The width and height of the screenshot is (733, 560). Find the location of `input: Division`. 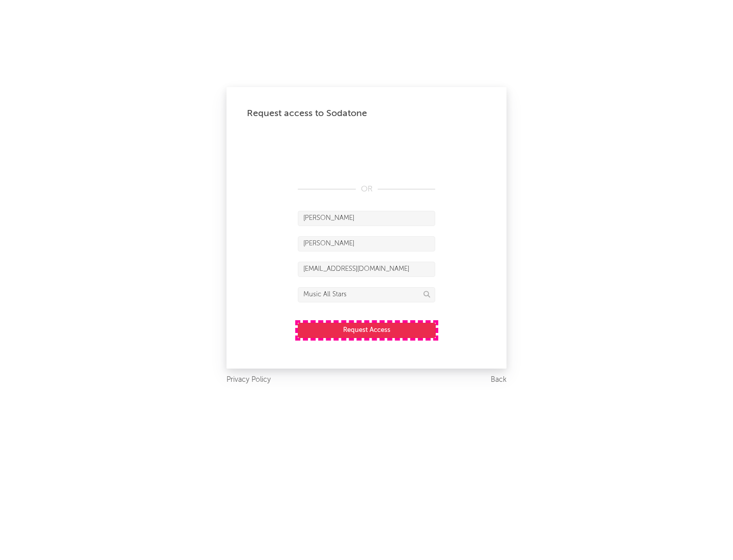

input: Division is located at coordinates (366, 295).